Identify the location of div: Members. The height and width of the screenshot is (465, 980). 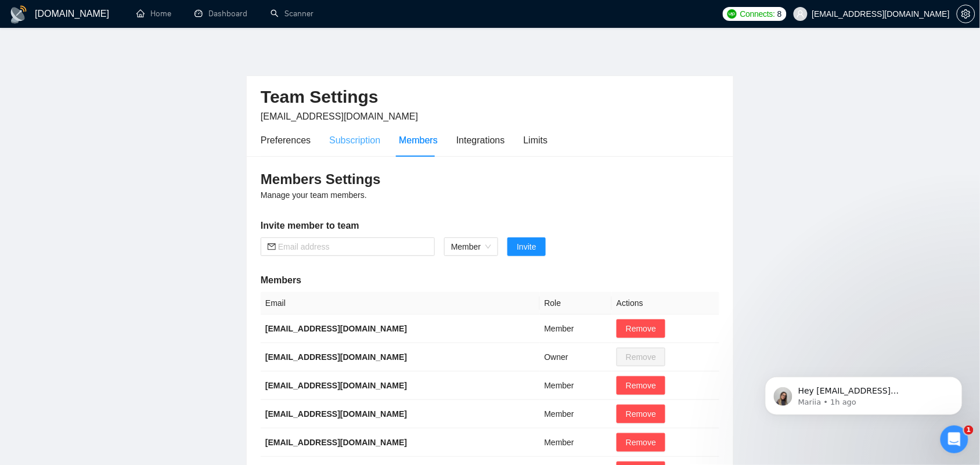
(418, 140).